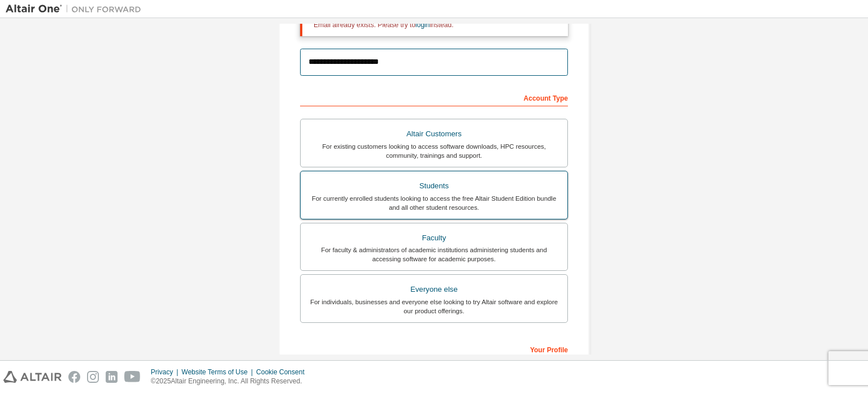 The width and height of the screenshot is (868, 393). Describe the element at coordinates (434, 203) in the screenshot. I see `div: For currently enrolled students looking to access the free Altair Student Edition bundle and all ...` at that location.